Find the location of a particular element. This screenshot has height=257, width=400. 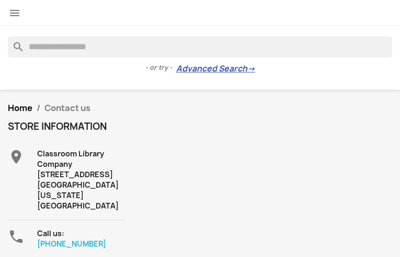

i: search is located at coordinates (14, 43).